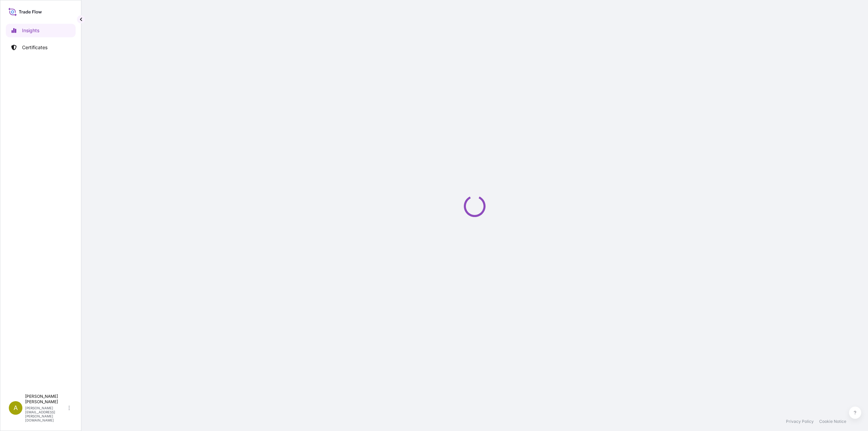 This screenshot has height=431, width=868. What do you see at coordinates (800, 422) in the screenshot?
I see `a: Privacy Policy` at bounding box center [800, 422].